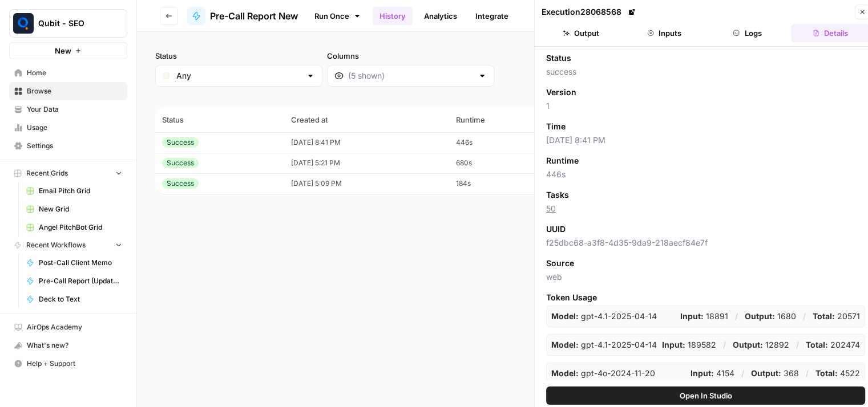  Describe the element at coordinates (551, 208) in the screenshot. I see `a: 50` at that location.